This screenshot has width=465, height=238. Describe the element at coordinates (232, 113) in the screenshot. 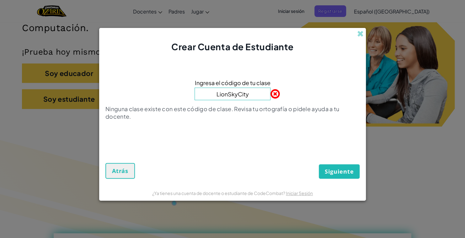

I see `p: Ninguna clase existe con este código de clase. Revisa tu ortografía o pidele ayuda a tu docente.` at that location.